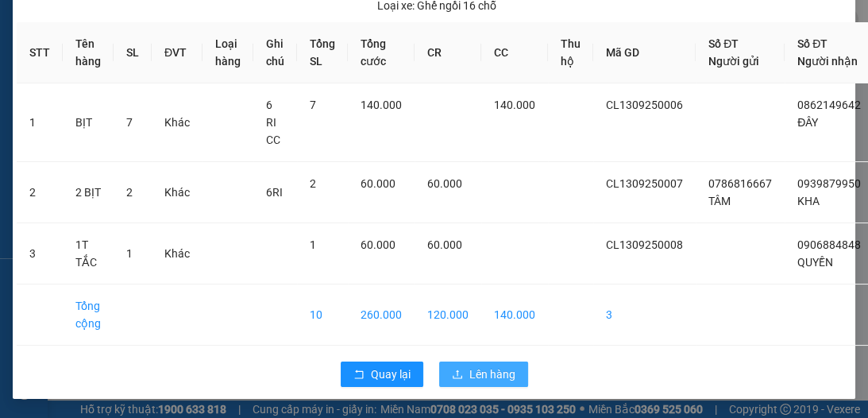 The image size is (868, 418). I want to click on td: 2, so click(40, 192).